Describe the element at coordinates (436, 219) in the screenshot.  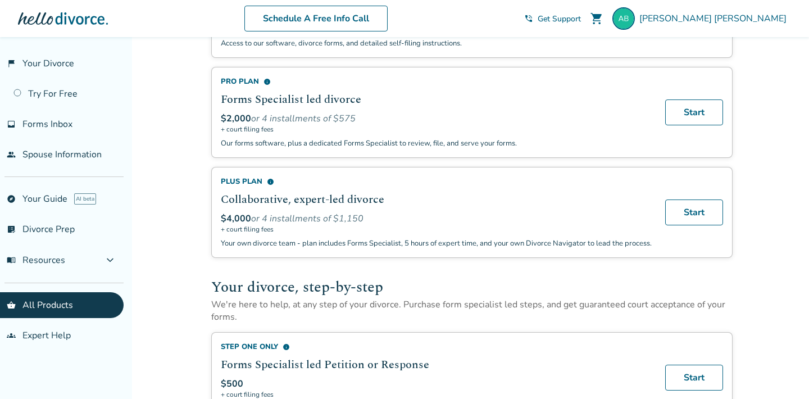
I see `div: or 4 installments of $1,150` at that location.